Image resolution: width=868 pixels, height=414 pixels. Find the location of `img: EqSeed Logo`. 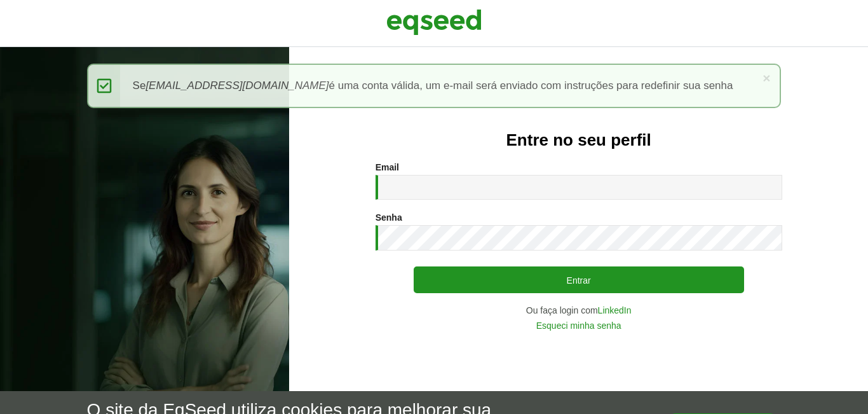

img: EqSeed Logo is located at coordinates (434, 22).